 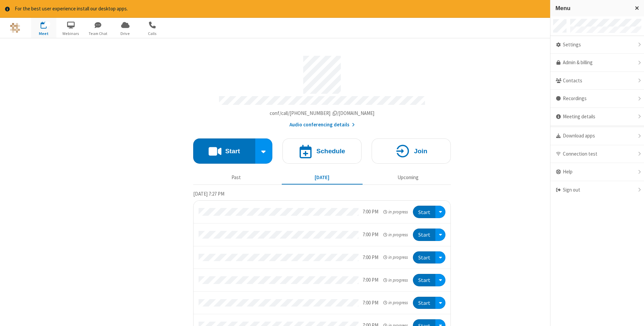 I want to click on span: Drive, so click(x=125, y=34).